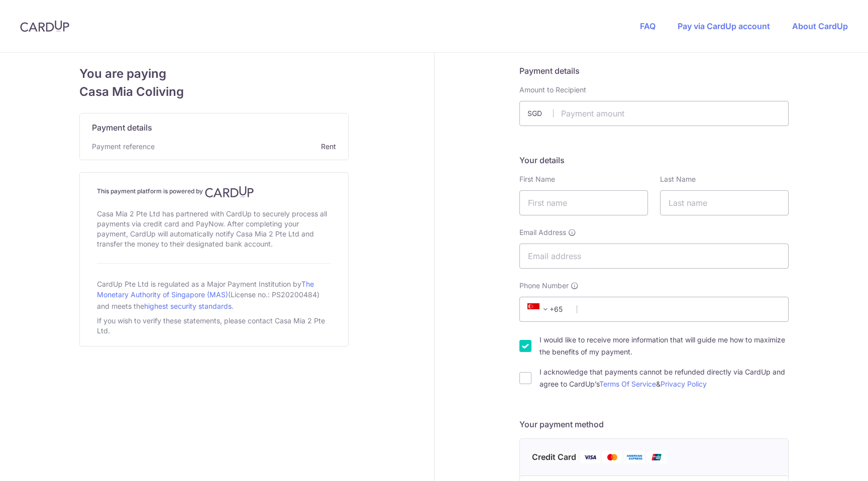  Describe the element at coordinates (684, 384) in the screenshot. I see `a: Privacy Policy` at that location.